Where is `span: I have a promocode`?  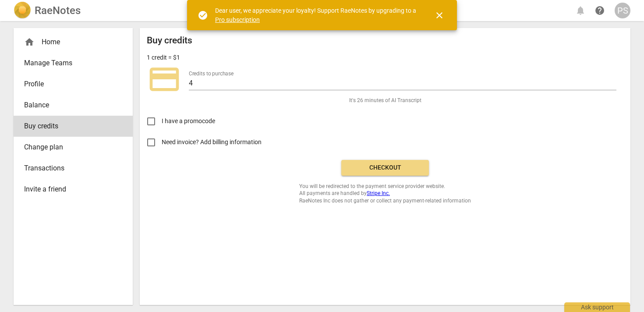
span: I have a promocode is located at coordinates (188, 121).